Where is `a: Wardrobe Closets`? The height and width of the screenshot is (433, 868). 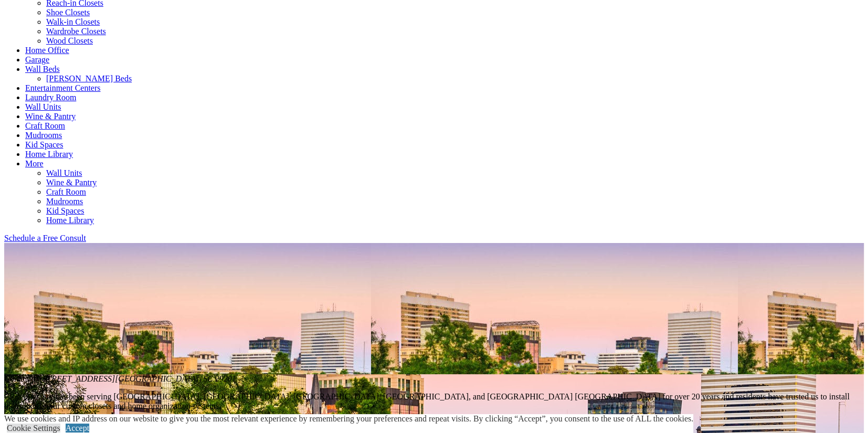 a: Wardrobe Closets is located at coordinates (76, 31).